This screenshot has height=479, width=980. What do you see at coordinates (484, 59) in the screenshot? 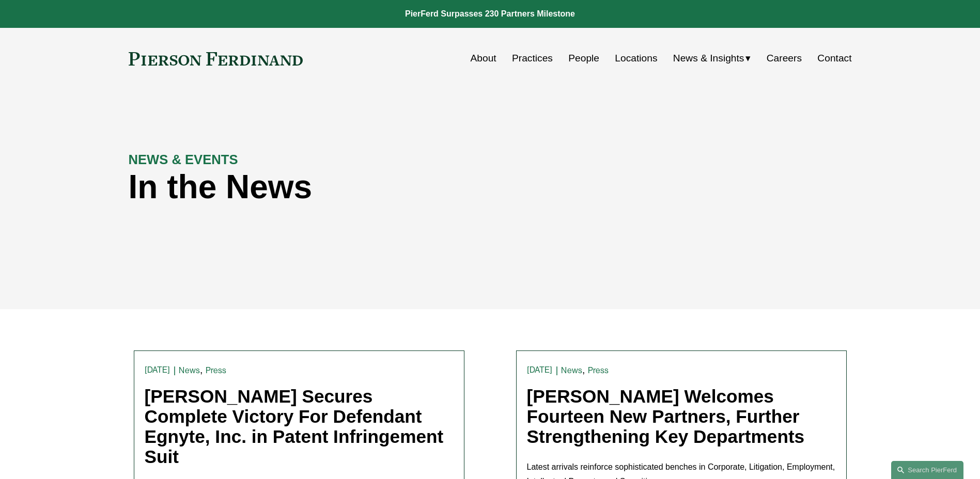
I see `a: About` at bounding box center [484, 59].